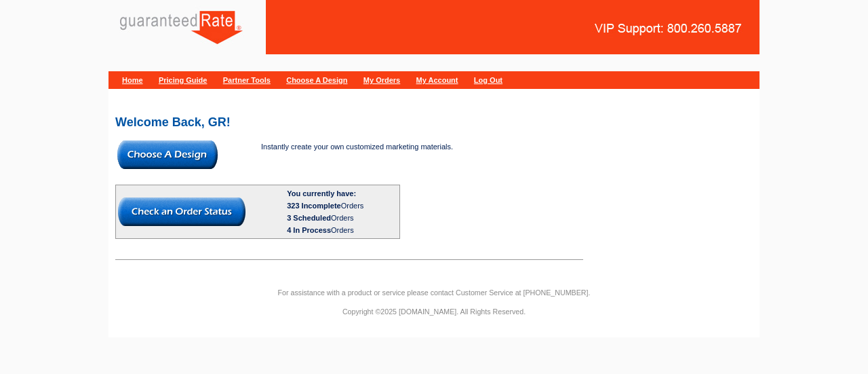  I want to click on span: 4 In Process, so click(309, 230).